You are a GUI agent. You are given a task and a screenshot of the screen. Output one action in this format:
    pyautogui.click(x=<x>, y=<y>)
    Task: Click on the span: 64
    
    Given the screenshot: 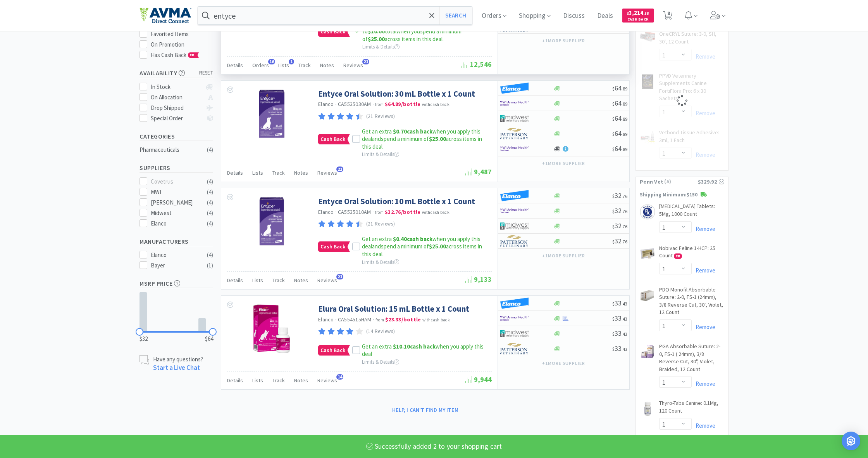 What is the action you would take?
    pyautogui.click(x=620, y=133)
    